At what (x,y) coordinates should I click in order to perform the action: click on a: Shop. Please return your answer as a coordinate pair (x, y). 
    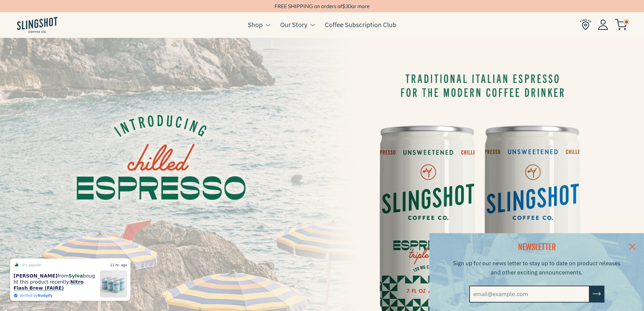
    Looking at the image, I should click on (255, 25).